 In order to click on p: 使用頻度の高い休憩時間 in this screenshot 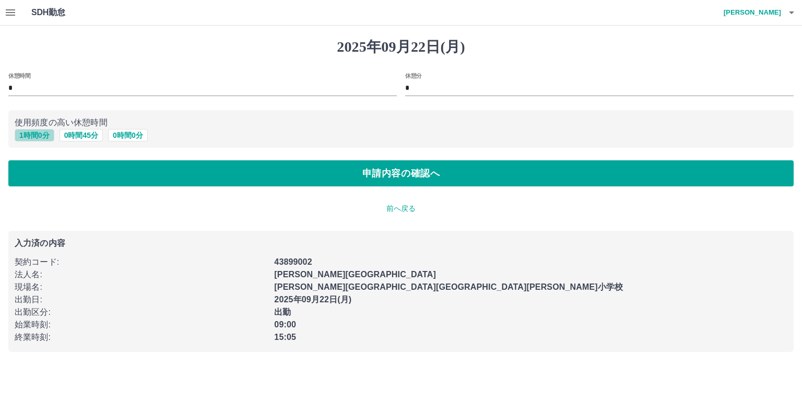, I will do `click(401, 123)`.